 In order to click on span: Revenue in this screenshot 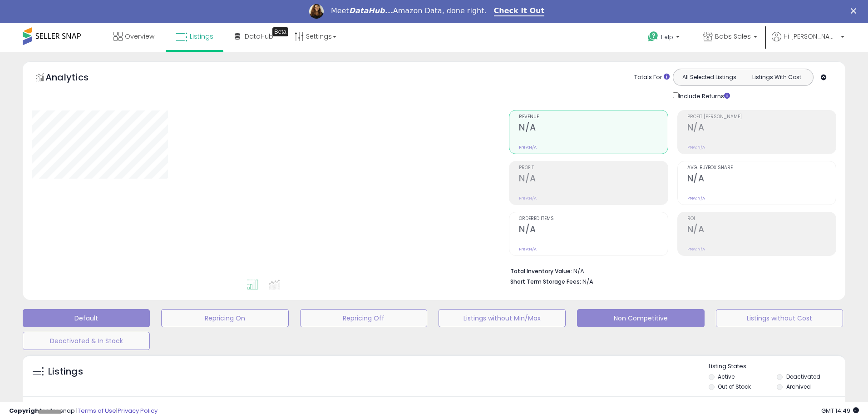, I will do `click(593, 117)`.